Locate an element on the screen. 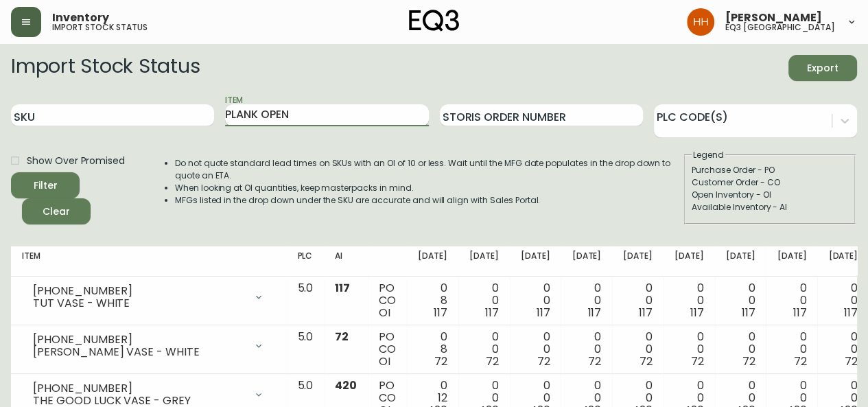  div: Purchase Order - PO is located at coordinates (770, 170).